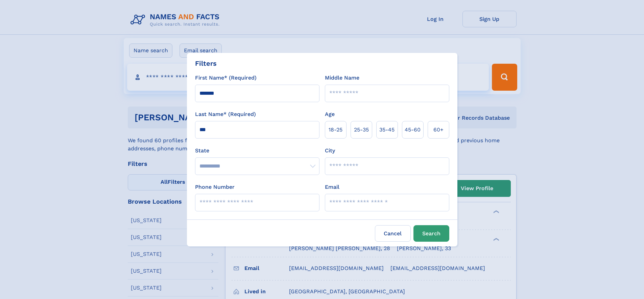  What do you see at coordinates (332, 187) in the screenshot?
I see `label: Email` at bounding box center [332, 187].